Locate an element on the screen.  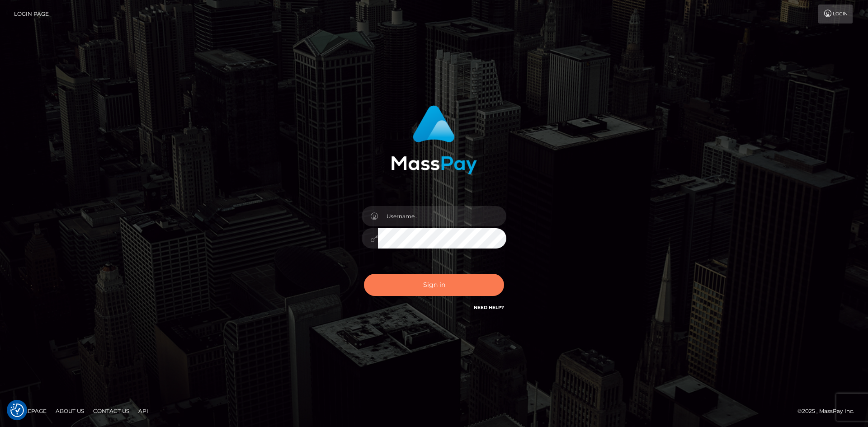
button: Sign in is located at coordinates (434, 285).